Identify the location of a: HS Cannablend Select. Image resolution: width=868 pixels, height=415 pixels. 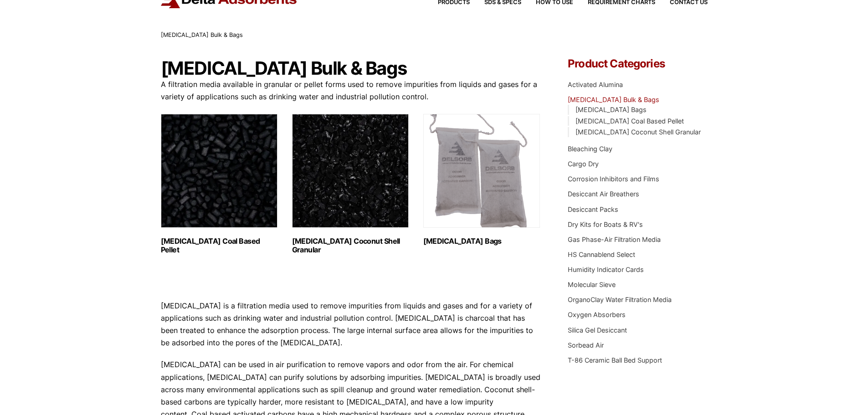
(602, 255).